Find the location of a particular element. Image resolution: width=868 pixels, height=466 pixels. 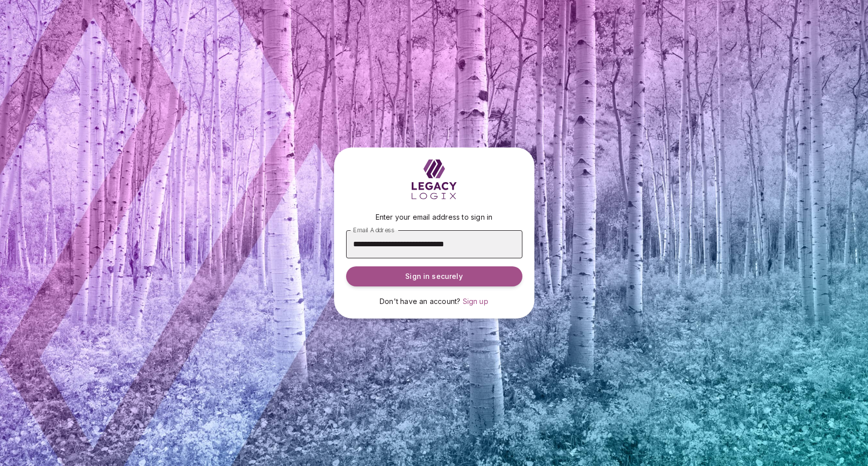

span: Sign up is located at coordinates (475, 301).